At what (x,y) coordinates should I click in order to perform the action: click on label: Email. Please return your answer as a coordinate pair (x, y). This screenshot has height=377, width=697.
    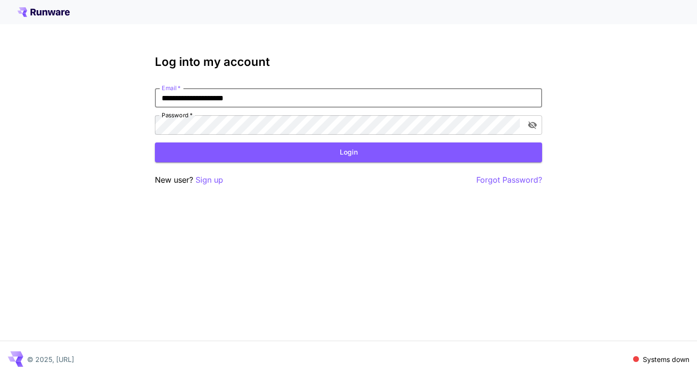
    Looking at the image, I should click on (171, 88).